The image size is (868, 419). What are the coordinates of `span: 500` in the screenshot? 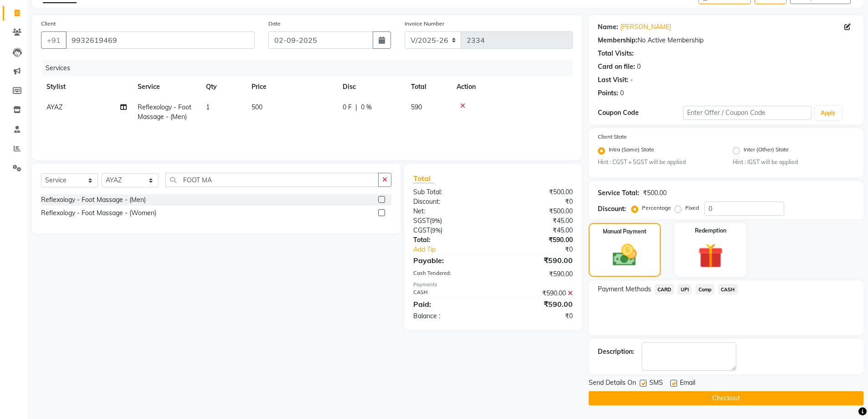 It's located at (257, 107).